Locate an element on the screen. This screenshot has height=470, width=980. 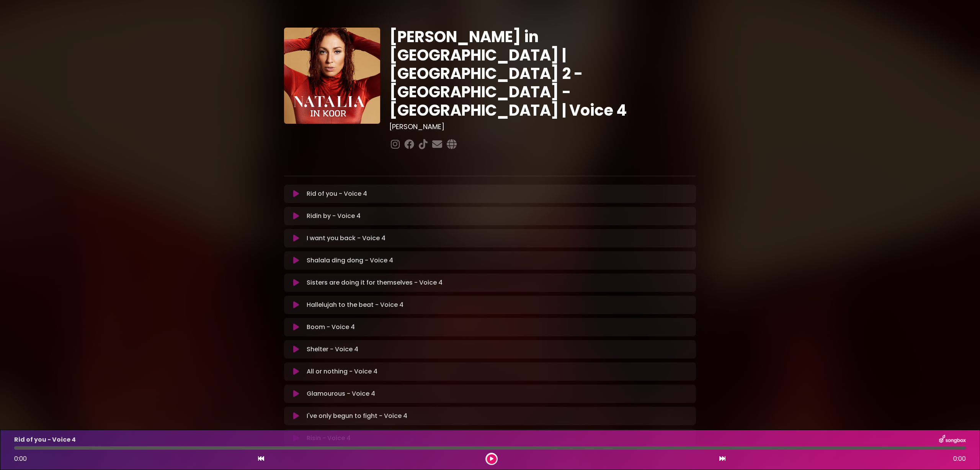
p: Ridin by - Voice 4 is located at coordinates (333, 216).